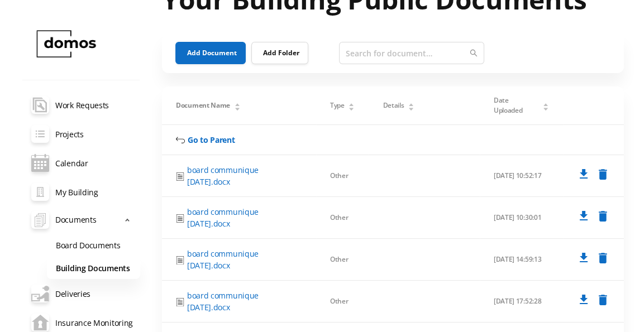 The height and width of the screenshot is (332, 635). What do you see at coordinates (211, 140) in the screenshot?
I see `a: Go to Parent` at bounding box center [211, 140].